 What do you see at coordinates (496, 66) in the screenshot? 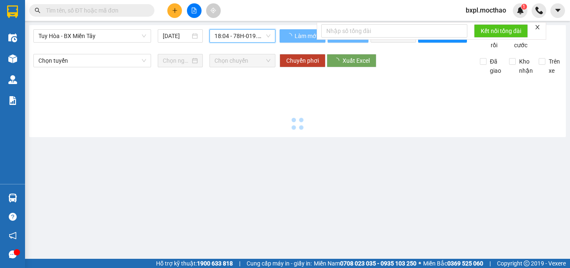
I see `span: Đã giao` at bounding box center [496, 66].